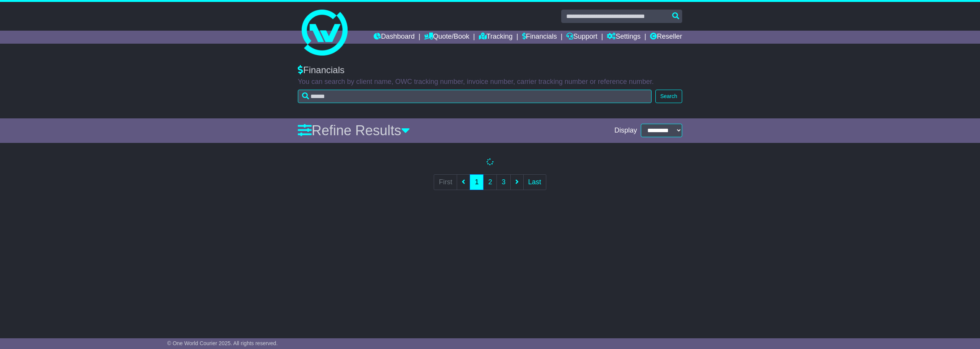  I want to click on p: You can search by client name, OWC tracking number, invoice number, carrier tracking number or re..., so click(490, 82).